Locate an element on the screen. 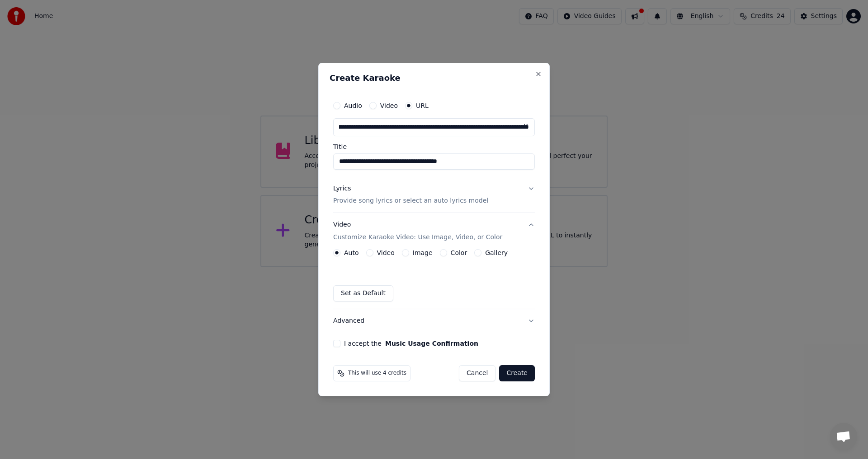  div: Lyrics is located at coordinates (342, 188).